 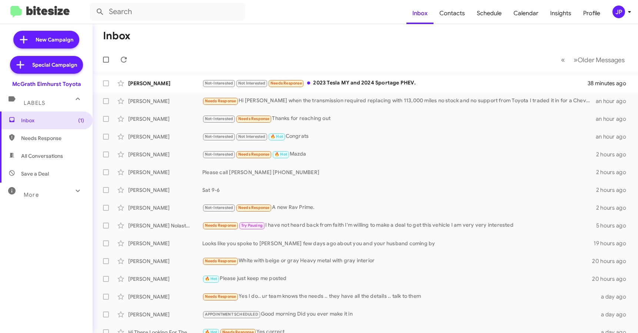 What do you see at coordinates (489, 13) in the screenshot?
I see `a: Schedule` at bounding box center [489, 13].